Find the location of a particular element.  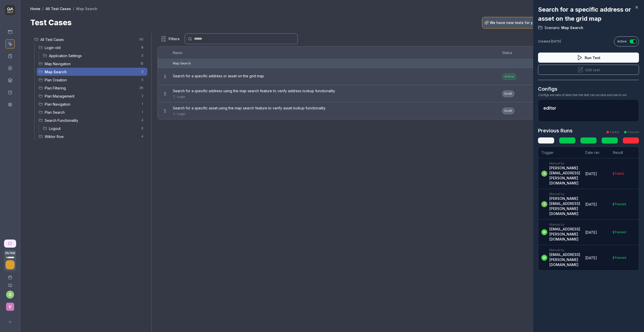

h3: Configs is located at coordinates (589, 89).